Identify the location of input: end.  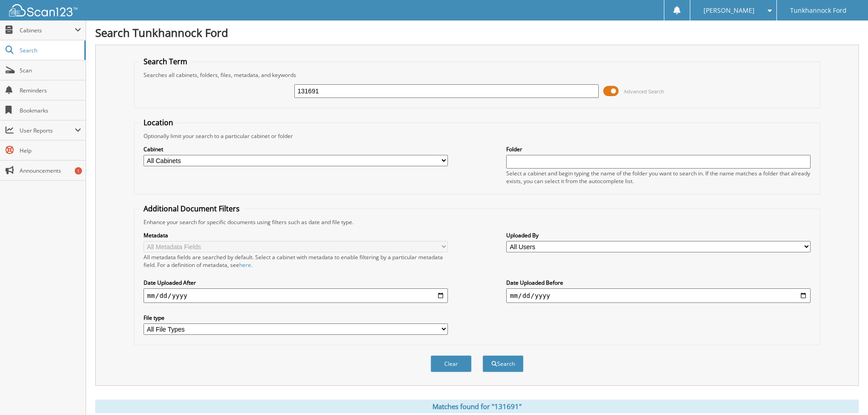
(659, 296).